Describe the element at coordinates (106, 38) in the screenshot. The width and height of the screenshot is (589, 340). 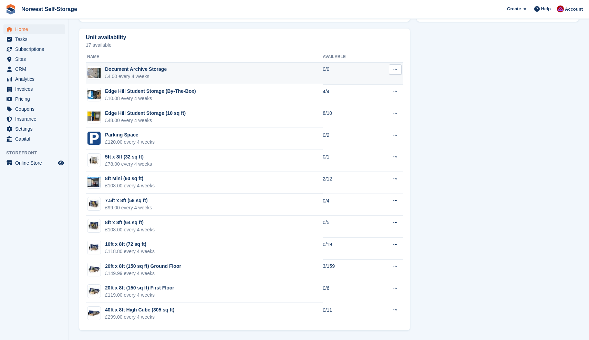
I see `h2: Unit availability` at that location.